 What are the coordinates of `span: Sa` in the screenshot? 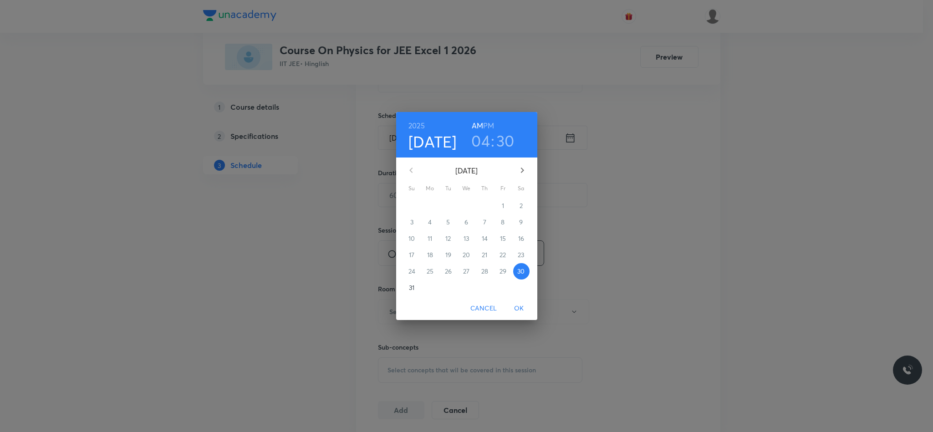 It's located at (521, 188).